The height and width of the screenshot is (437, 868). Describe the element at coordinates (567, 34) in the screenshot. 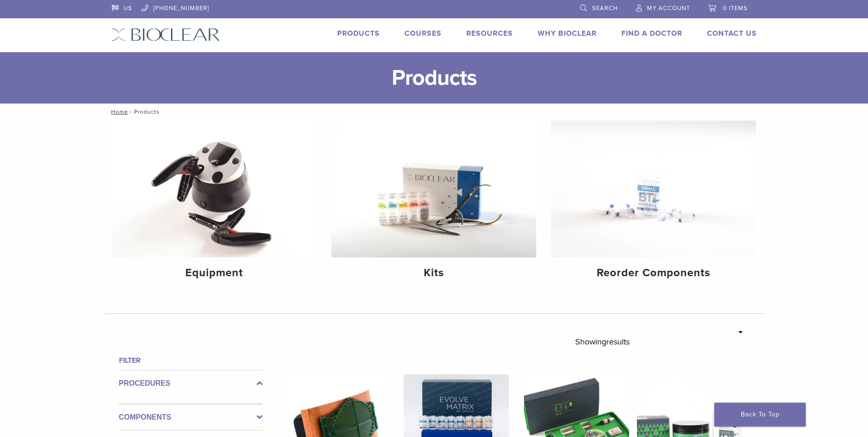

I see `a: Why Bioclear` at that location.